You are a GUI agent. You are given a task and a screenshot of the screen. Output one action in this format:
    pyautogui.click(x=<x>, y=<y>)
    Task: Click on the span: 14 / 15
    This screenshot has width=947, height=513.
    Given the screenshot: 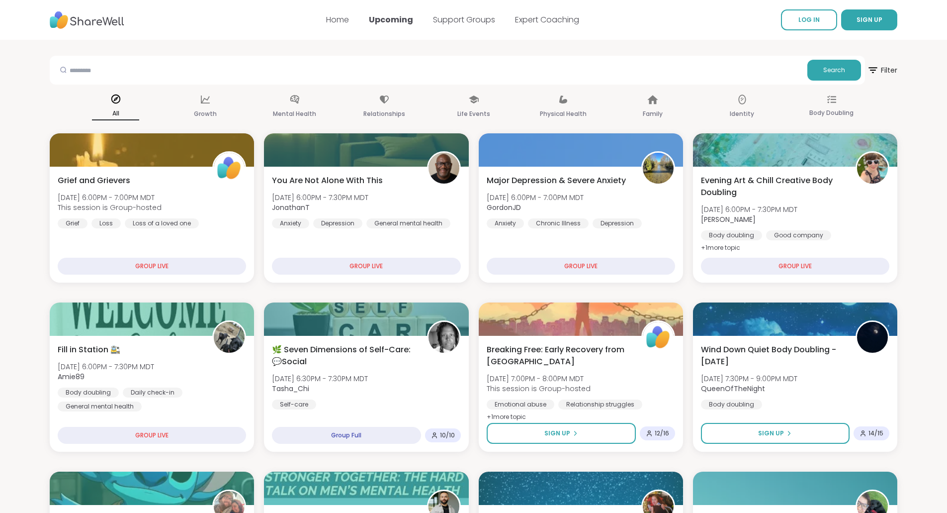 What is the action you would take?
    pyautogui.click(x=876, y=433)
    